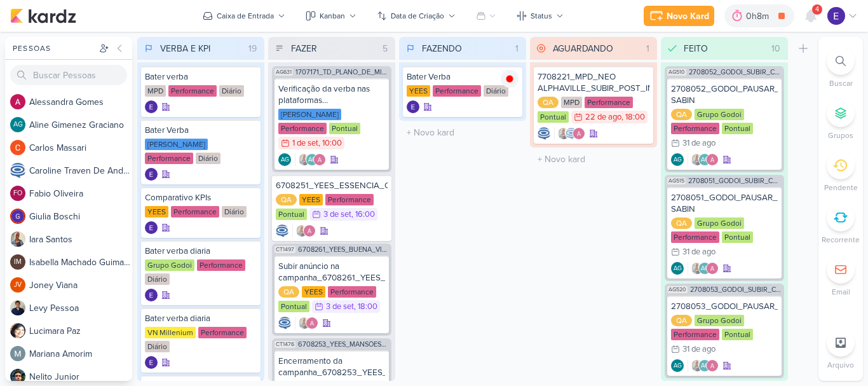  Describe the element at coordinates (306, 322) in the screenshot. I see `div: Colaboradores: Iara Santos, Alessandra Gomes` at that location.